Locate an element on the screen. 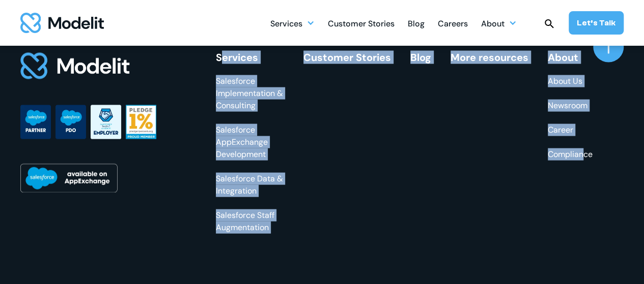 The height and width of the screenshot is (284, 644). a: Compliance is located at coordinates (570, 154).